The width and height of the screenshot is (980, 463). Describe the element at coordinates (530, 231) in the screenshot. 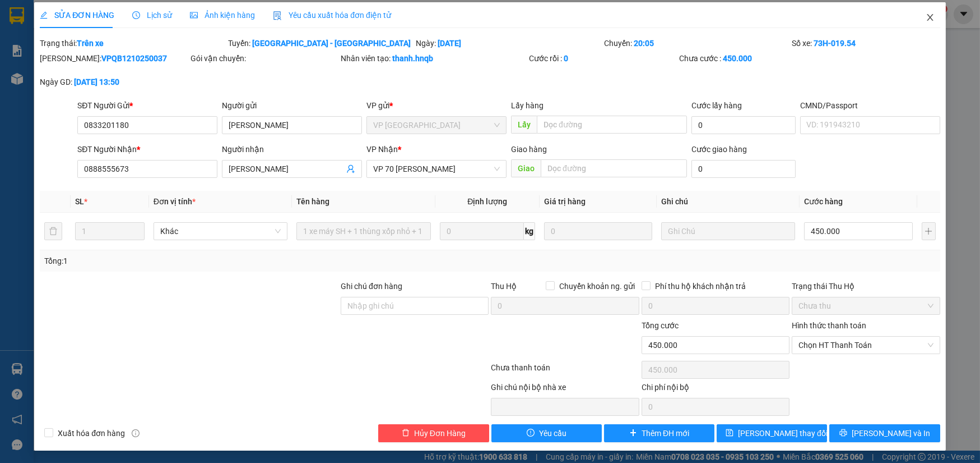

I see `span: kg` at that location.